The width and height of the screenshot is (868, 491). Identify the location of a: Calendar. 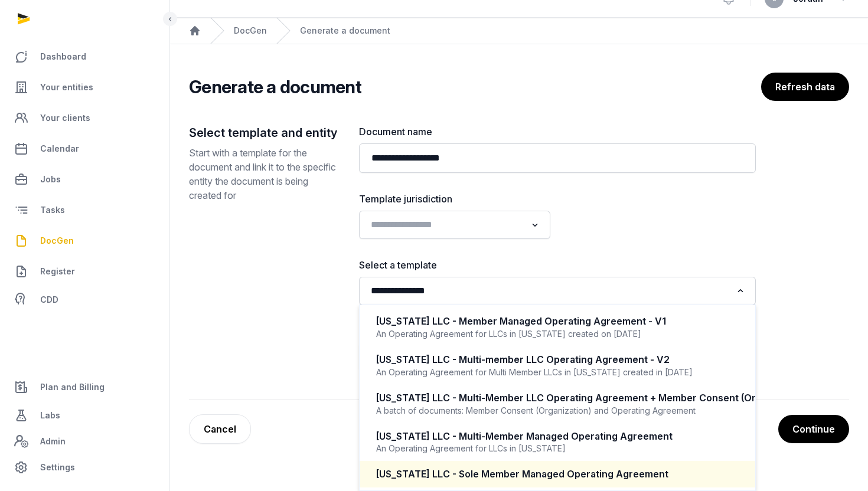
(85, 149).